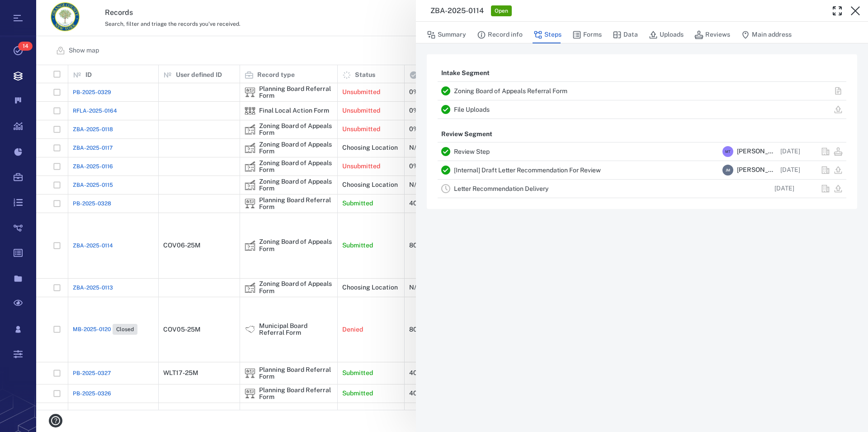 The height and width of the screenshot is (432, 868). Describe the element at coordinates (25, 46) in the screenshot. I see `span: 14` at that location.